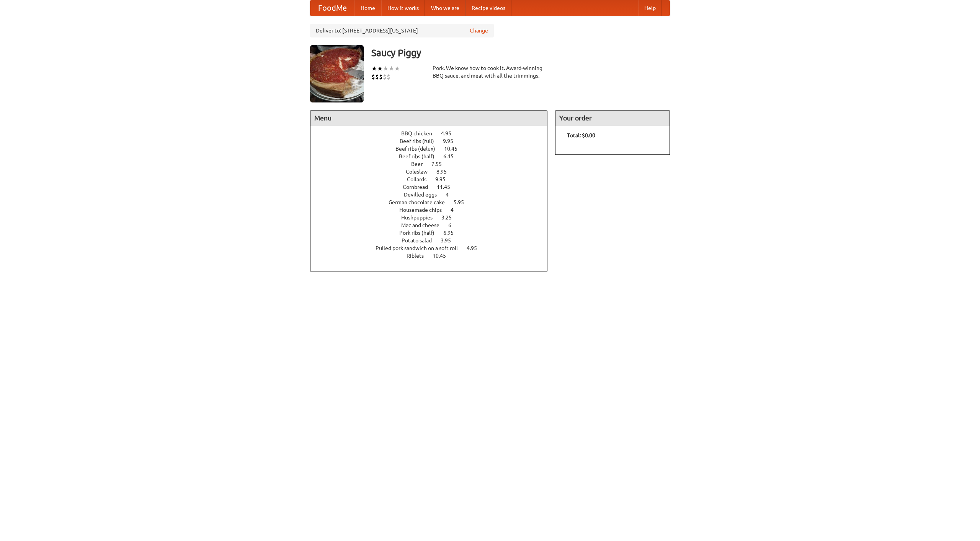  I want to click on span: 6, so click(454, 226).